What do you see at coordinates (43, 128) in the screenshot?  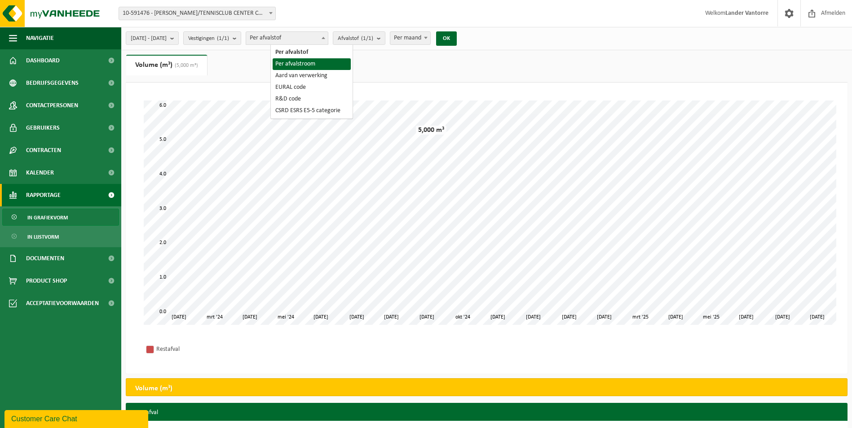 I see `span: Gebruikers` at bounding box center [43, 128].